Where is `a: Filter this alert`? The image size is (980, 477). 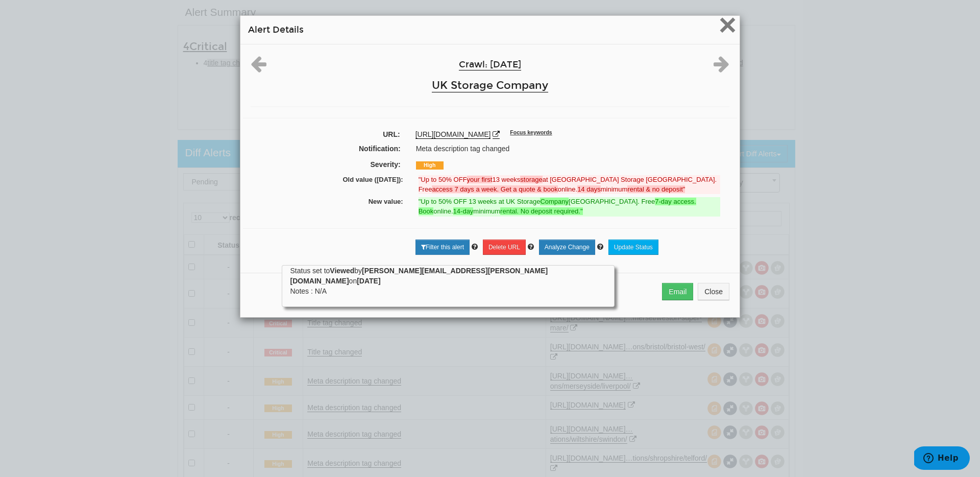 a: Filter this alert is located at coordinates (443, 247).